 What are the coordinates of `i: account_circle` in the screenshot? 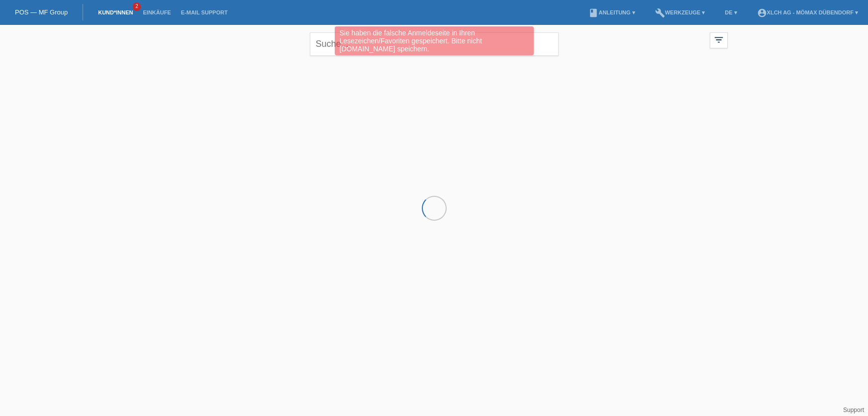 It's located at (762, 13).